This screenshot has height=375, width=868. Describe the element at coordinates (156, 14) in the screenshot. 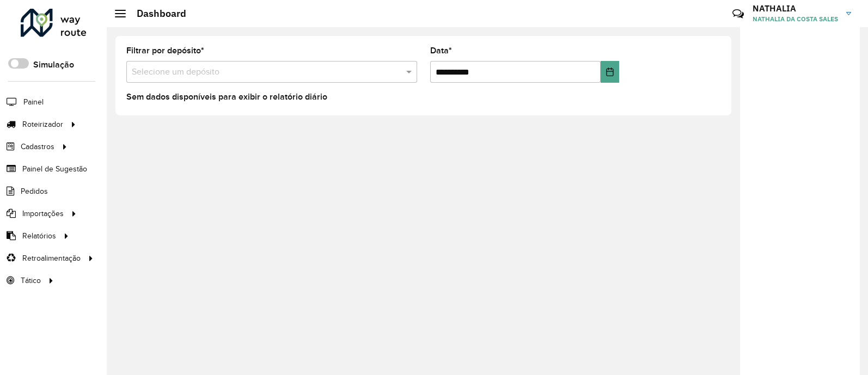

I see `h2: Dashboard` at that location.